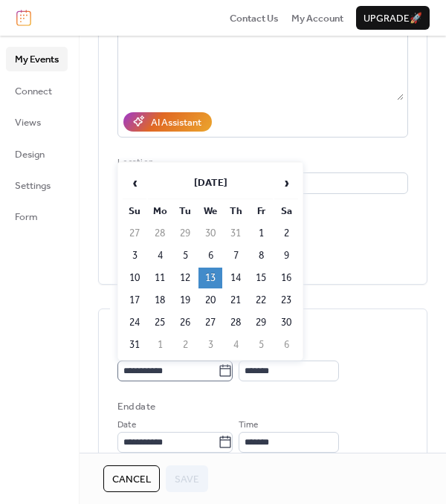 This screenshot has width=446, height=504. I want to click on button: Upgrade🚀, so click(392, 18).